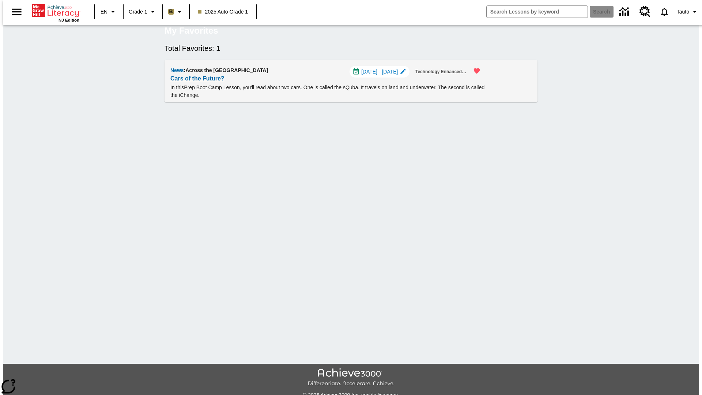  What do you see at coordinates (104, 12) in the screenshot?
I see `span: EN` at bounding box center [104, 12].